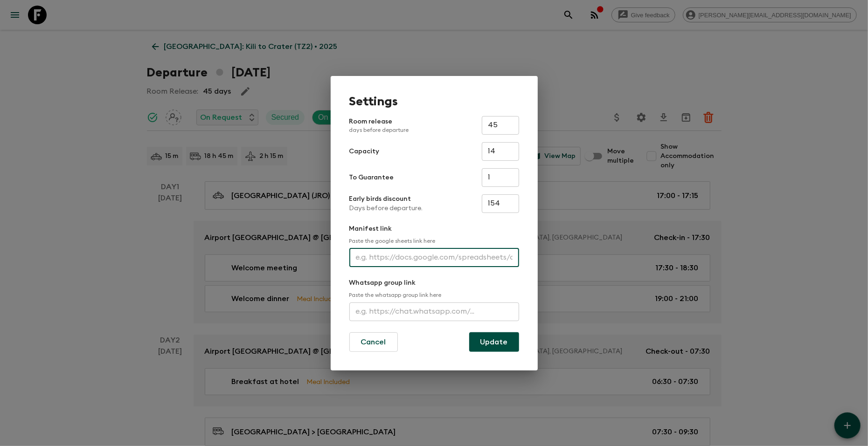 This screenshot has width=868, height=446. Describe the element at coordinates (364, 151) in the screenshot. I see `p: Capacity` at that location.